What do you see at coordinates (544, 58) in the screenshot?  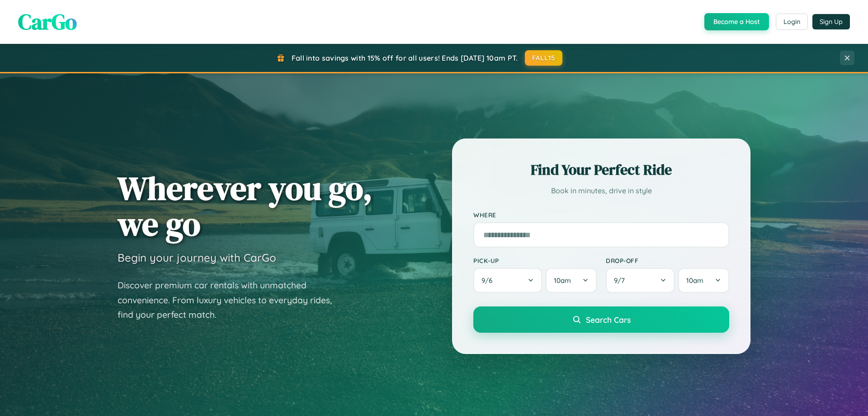 I see `button: FALL15` at bounding box center [544, 58].